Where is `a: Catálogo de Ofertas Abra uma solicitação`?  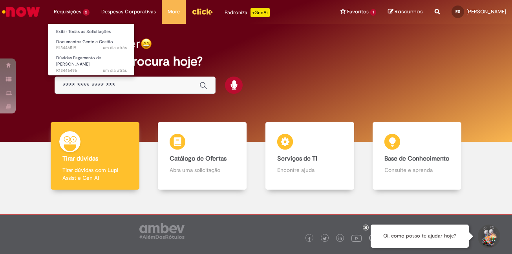
a: Catálogo de Ofertas Abra uma solicitação is located at coordinates (203, 156).